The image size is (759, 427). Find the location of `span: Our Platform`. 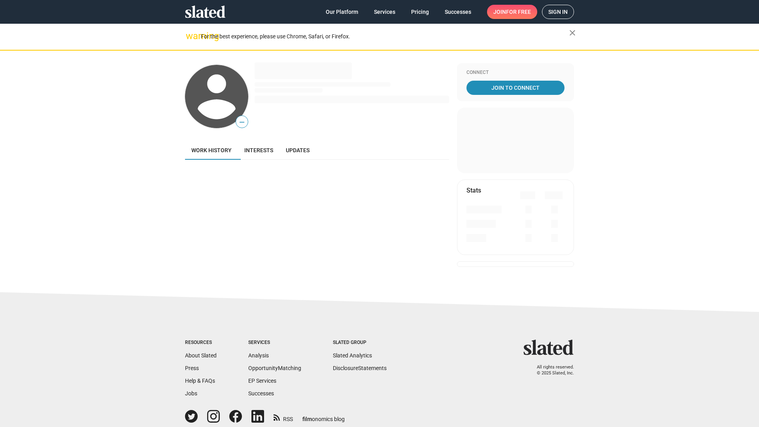

span: Our Platform is located at coordinates (342, 12).